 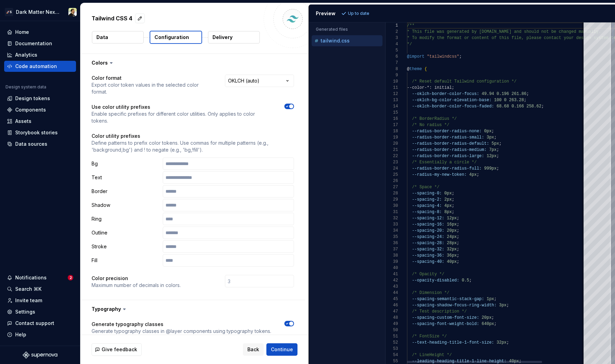 What do you see at coordinates (392, 193) in the screenshot?
I see `div: 28` at bounding box center [392, 193].